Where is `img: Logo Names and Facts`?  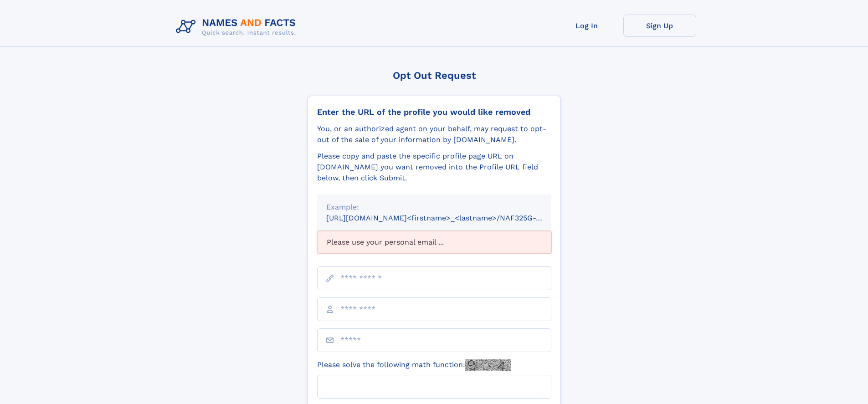 img: Logo Names and Facts is located at coordinates (238, 27).